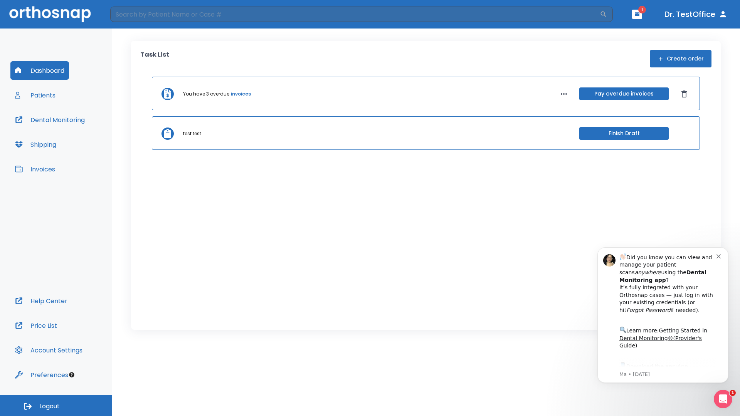 This screenshot has width=740, height=416. What do you see at coordinates (206, 94) in the screenshot?
I see `p: You have 3 overdue` at bounding box center [206, 94].